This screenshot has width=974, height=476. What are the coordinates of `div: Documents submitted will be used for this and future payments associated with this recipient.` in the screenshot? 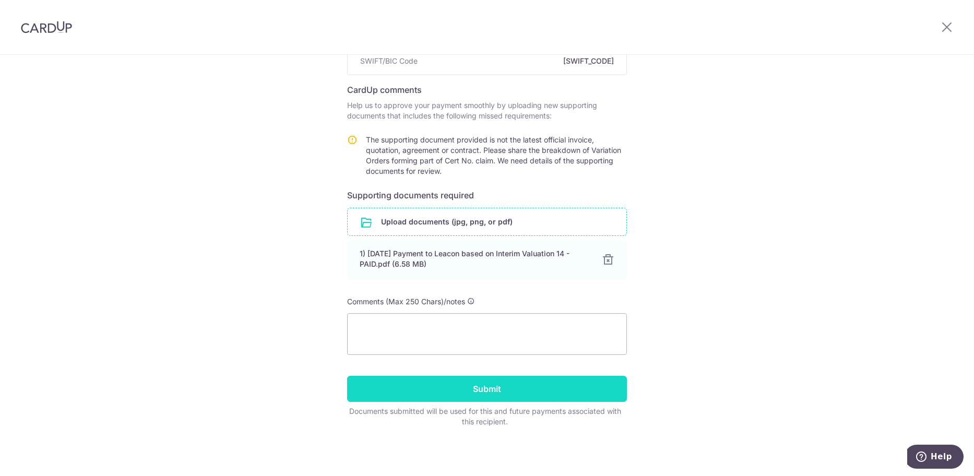 It's located at (485, 417).